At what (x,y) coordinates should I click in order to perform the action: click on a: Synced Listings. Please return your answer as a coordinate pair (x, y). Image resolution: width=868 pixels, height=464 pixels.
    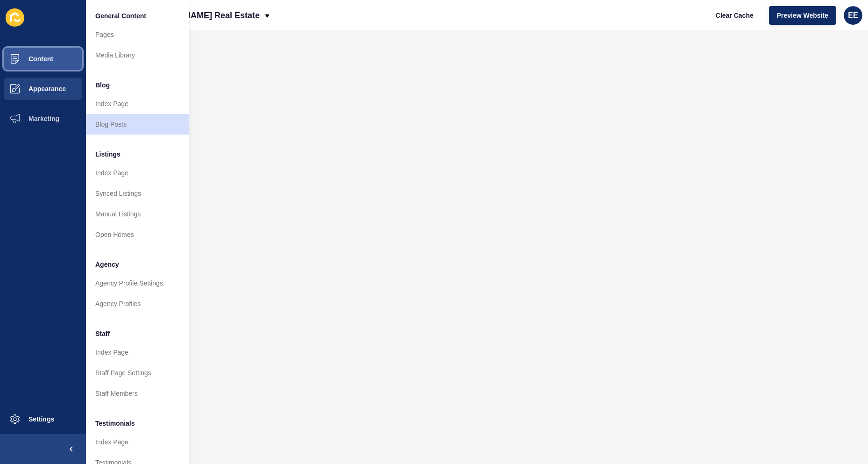
    Looking at the image, I should click on (137, 194).